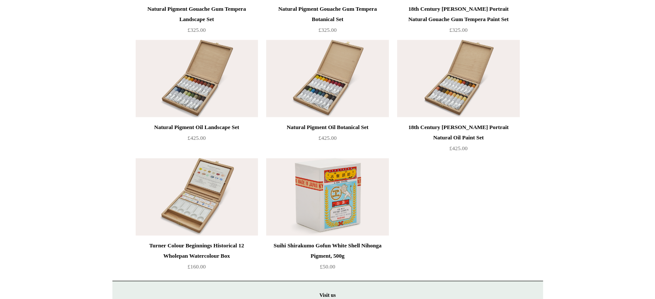  I want to click on a: Natural Pigment Oil Botanical Set £425.00, so click(327, 140).